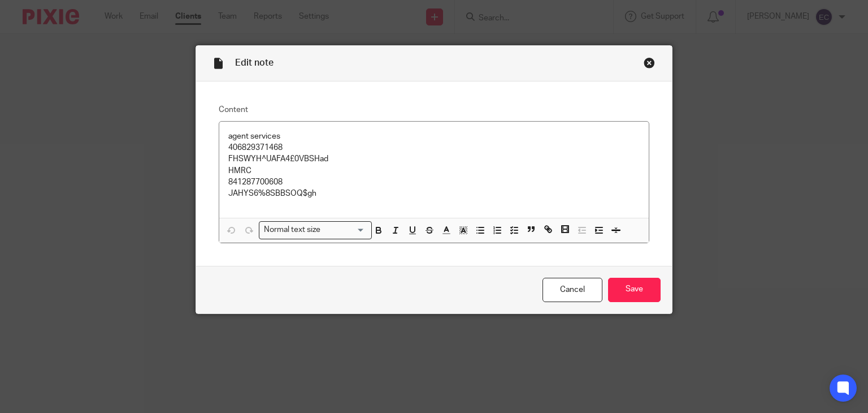 This screenshot has width=868, height=413. Describe the element at coordinates (434, 110) in the screenshot. I see `label: Content` at that location.